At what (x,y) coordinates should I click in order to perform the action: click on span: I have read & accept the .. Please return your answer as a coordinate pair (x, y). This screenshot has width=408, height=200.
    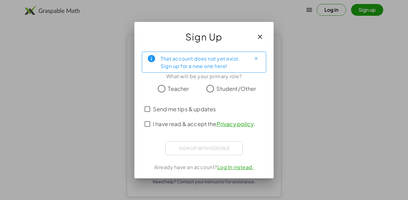
    Looking at the image, I should click on (204, 124).